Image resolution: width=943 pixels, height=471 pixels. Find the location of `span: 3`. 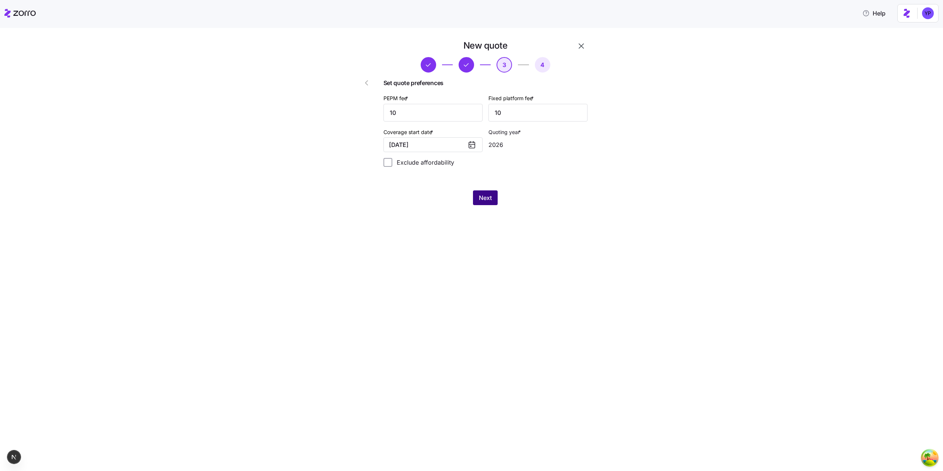

span: 3 is located at coordinates (504, 65).